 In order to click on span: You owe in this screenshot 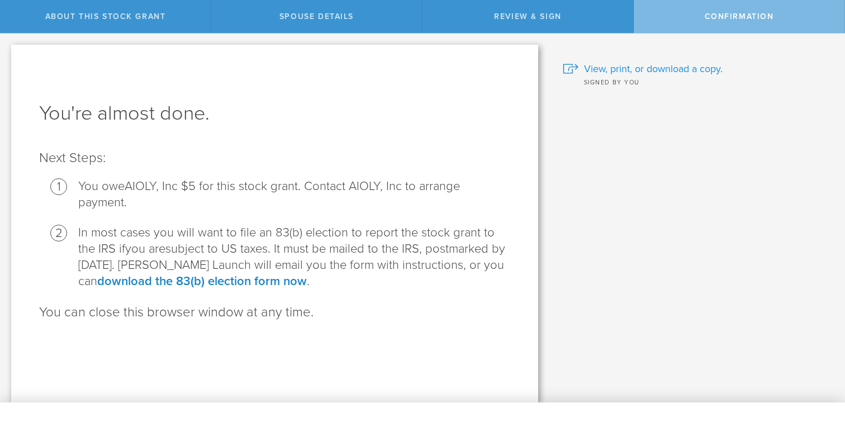, I will do `click(101, 186)`.